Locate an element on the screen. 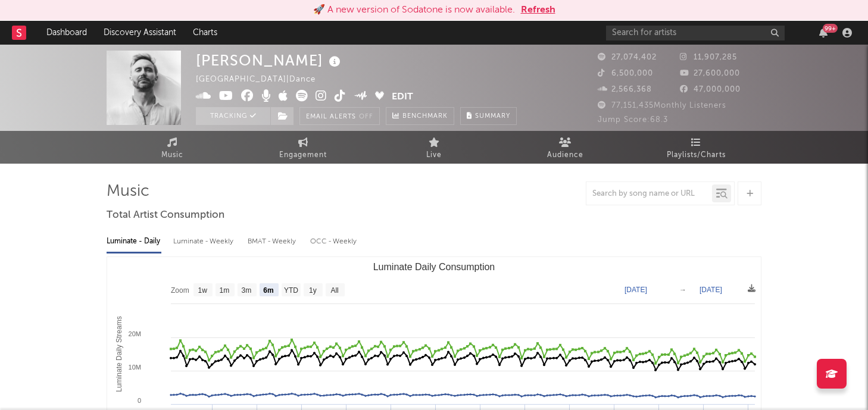  span: 27,600,000 is located at coordinates (709, 73).